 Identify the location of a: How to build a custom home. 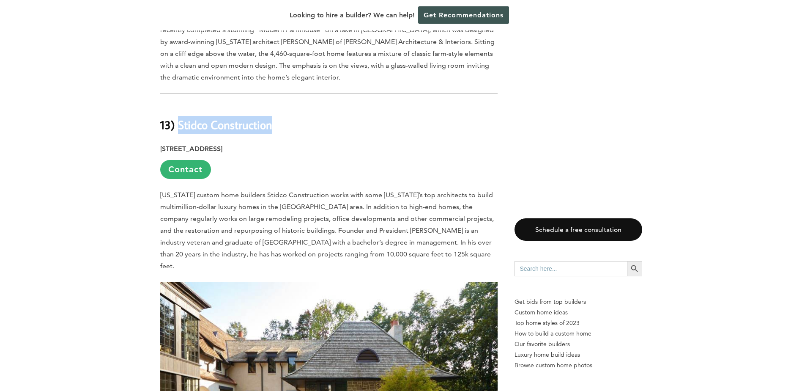
(578, 333).